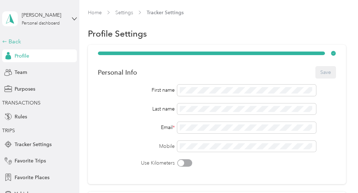 This screenshot has width=358, height=193. Describe the element at coordinates (38, 42) in the screenshot. I see `div: Back` at that location.